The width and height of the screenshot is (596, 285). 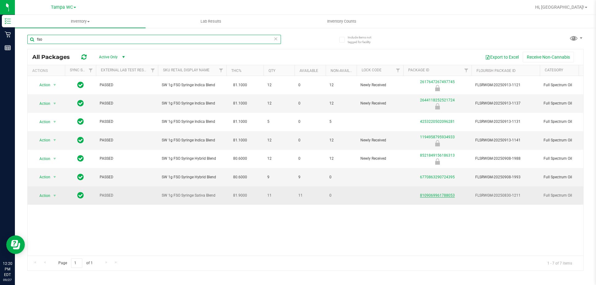 I want to click on a: 8521849156186313, so click(x=438, y=156).